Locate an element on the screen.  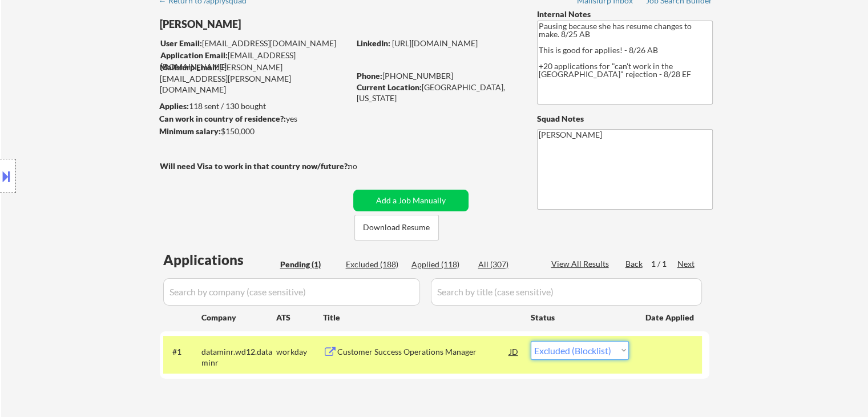
div: $150,000 is located at coordinates (254, 131).